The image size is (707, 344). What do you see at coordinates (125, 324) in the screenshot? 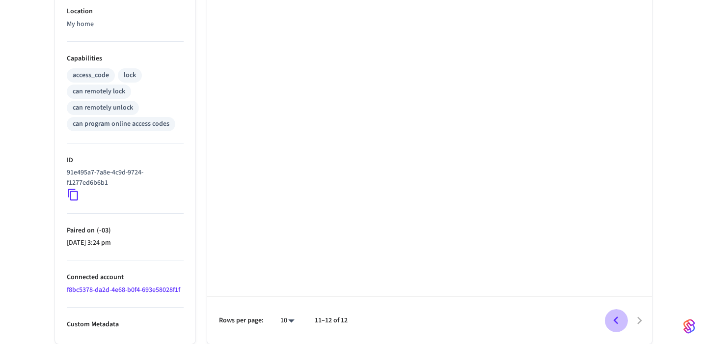
I see `p: Custom Metadata` at bounding box center [125, 324].